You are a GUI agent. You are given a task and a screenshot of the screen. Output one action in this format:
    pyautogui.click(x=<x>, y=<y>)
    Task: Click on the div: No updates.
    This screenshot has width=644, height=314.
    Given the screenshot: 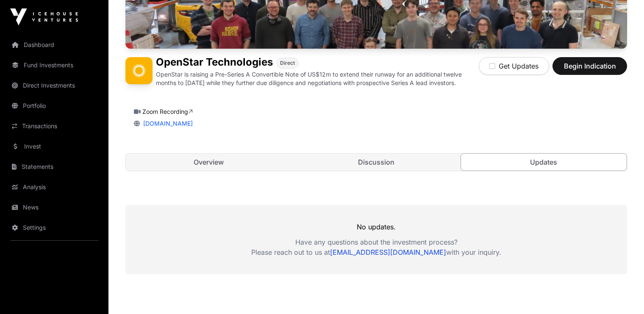 What is the action you would take?
    pyautogui.click(x=376, y=240)
    